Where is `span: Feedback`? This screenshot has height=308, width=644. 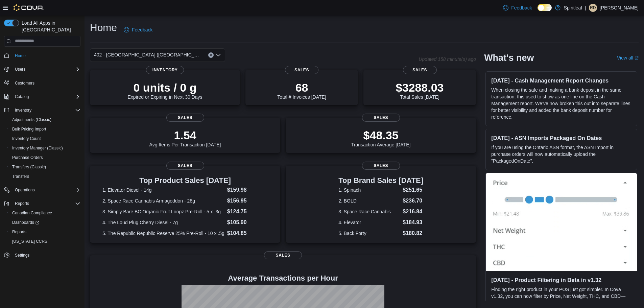
span: Feedback is located at coordinates (142, 30).